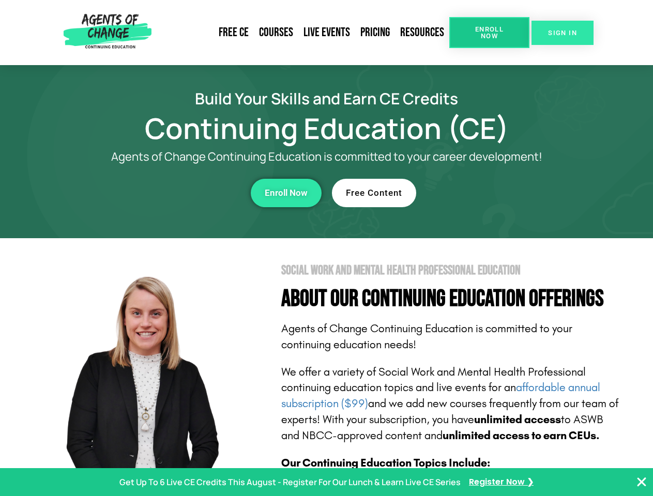  What do you see at coordinates (375, 33) in the screenshot?
I see `a: Pricing` at bounding box center [375, 33].